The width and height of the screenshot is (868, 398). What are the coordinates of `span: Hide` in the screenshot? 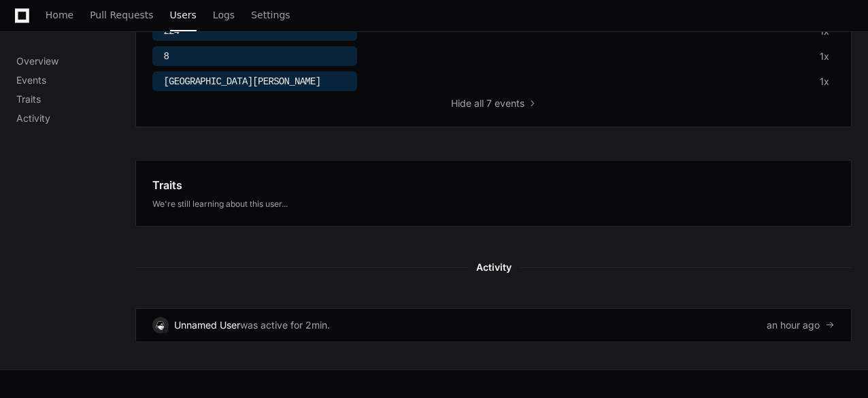 It's located at (461, 103).